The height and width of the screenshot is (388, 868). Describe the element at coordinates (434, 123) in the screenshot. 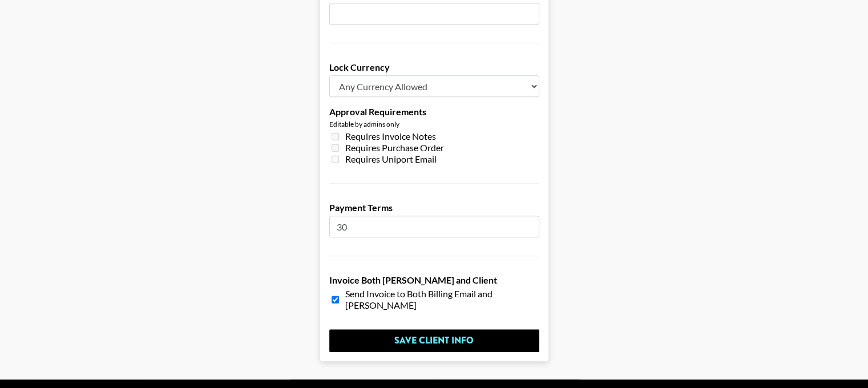

I see `div: Editable by admins only` at that location.